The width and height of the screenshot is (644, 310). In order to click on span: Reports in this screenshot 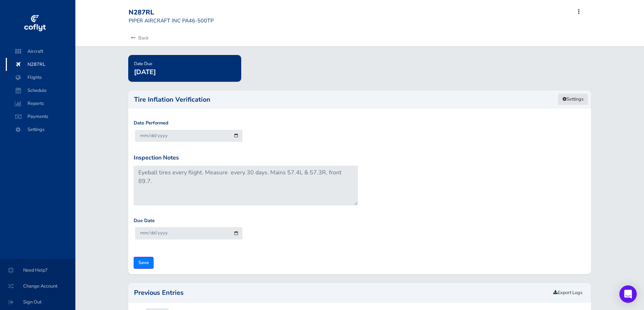, I will do `click(41, 103)`.